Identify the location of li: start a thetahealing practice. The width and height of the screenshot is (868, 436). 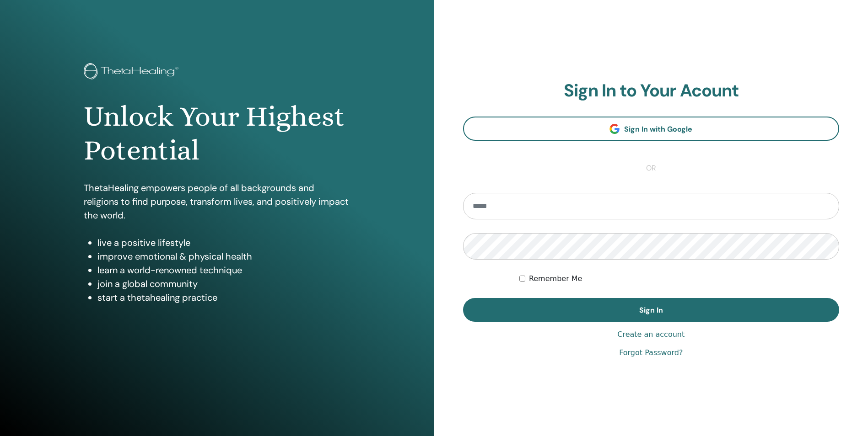
(224, 297).